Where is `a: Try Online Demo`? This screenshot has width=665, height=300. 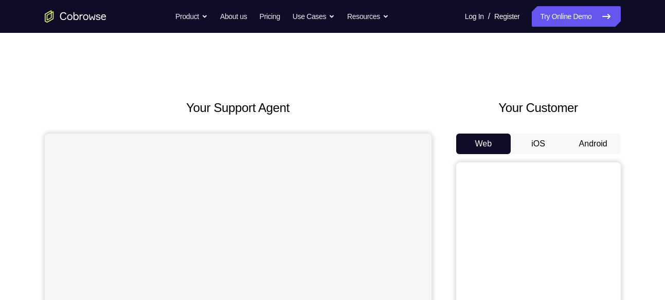
a: Try Online Demo is located at coordinates (576, 16).